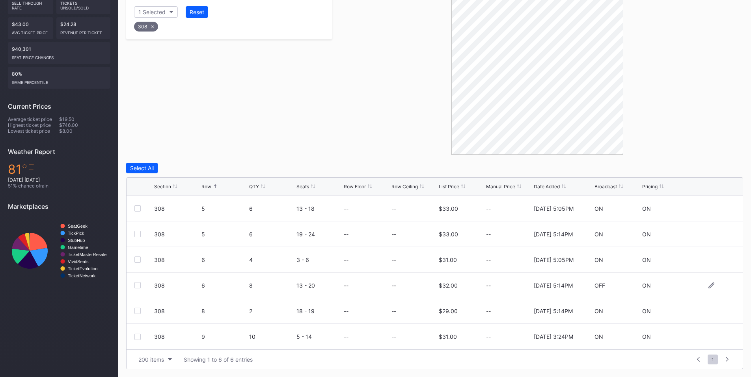 This screenshot has width=751, height=377. Describe the element at coordinates (34, 131) in the screenshot. I see `div: Lowest ticket price` at that location.